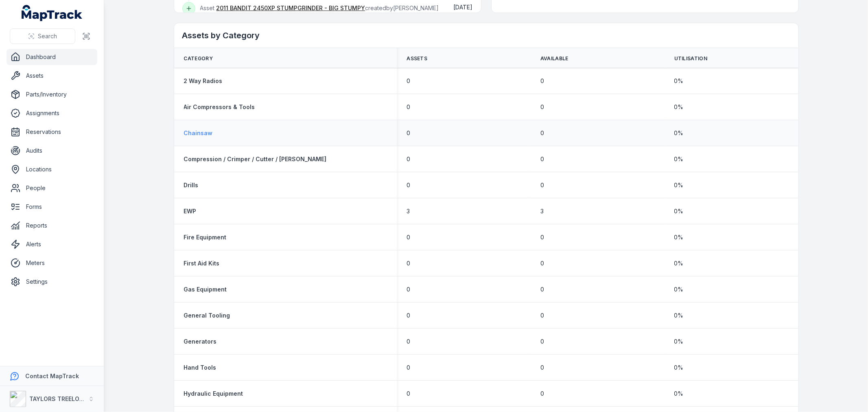 The height and width of the screenshot is (412, 868). What do you see at coordinates (291, 8) in the screenshot?
I see `a: 2011 BANDIT 2450XP STUMPGRINDER - BIG STUMPY` at bounding box center [291, 8].